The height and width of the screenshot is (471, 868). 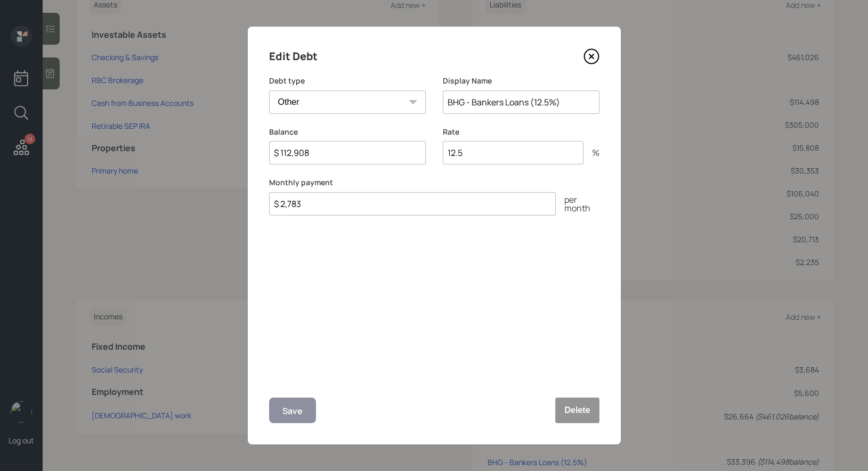 What do you see at coordinates (577, 411) in the screenshot?
I see `button: Delete` at bounding box center [577, 411].